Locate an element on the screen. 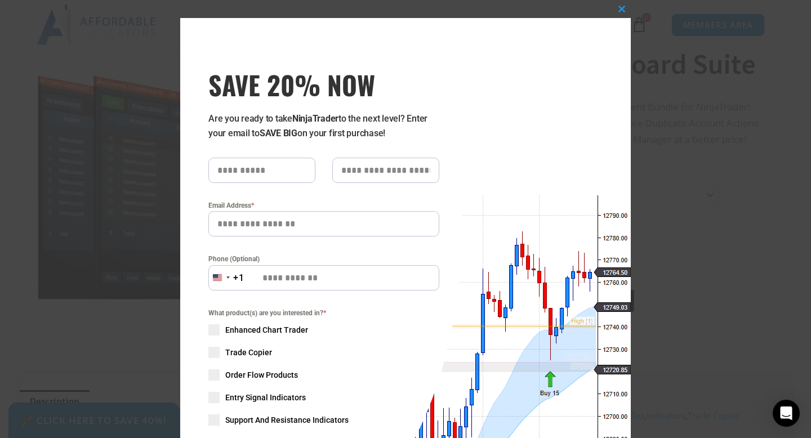 The width and height of the screenshot is (811, 438). label: Entry Signal Indicators is located at coordinates (324, 398).